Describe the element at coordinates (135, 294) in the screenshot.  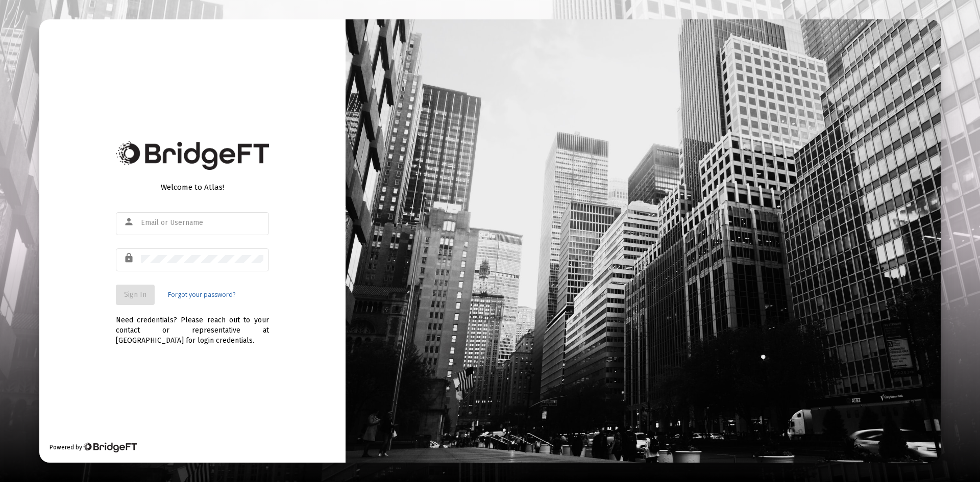
I see `span: Sign In` at that location.